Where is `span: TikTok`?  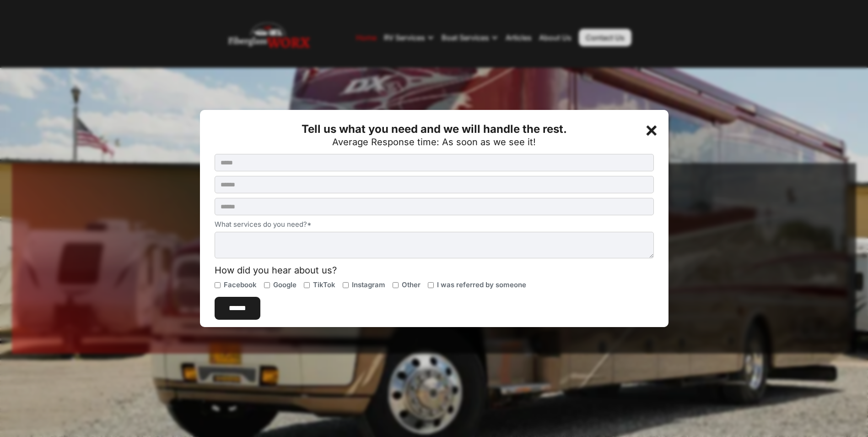 span: TikTok is located at coordinates (324, 285).